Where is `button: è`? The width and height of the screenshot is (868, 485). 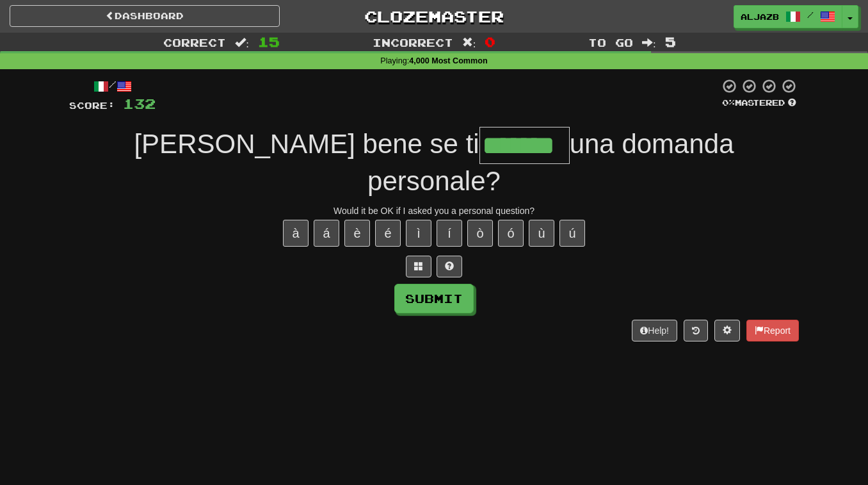
button: è is located at coordinates (357, 233).